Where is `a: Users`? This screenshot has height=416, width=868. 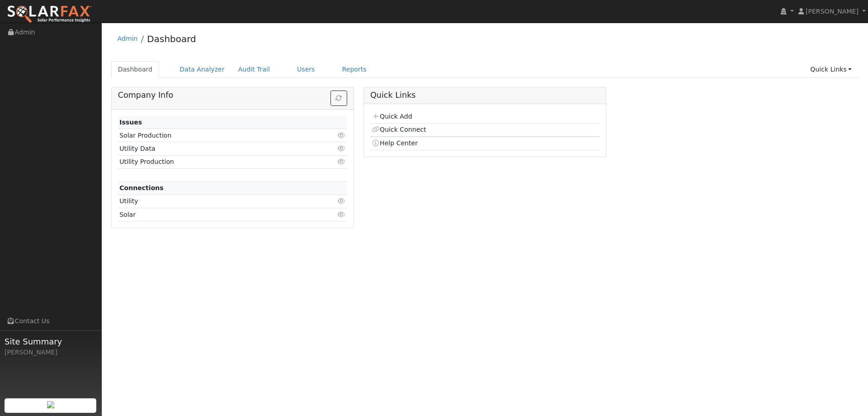
a: Users is located at coordinates (306, 69).